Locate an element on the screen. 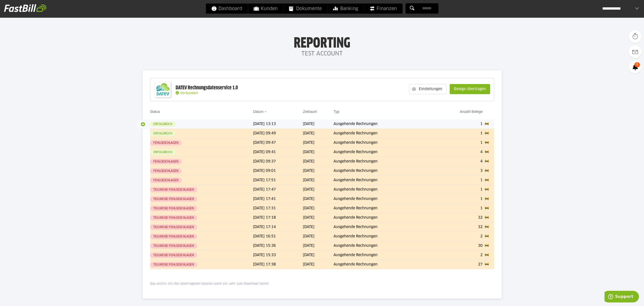 Image resolution: width=644 pixels, height=306 pixels. p: Das Archiv mit den übertragenen Dateien steht ein Jahr zum Download bereit is located at coordinates (322, 284).